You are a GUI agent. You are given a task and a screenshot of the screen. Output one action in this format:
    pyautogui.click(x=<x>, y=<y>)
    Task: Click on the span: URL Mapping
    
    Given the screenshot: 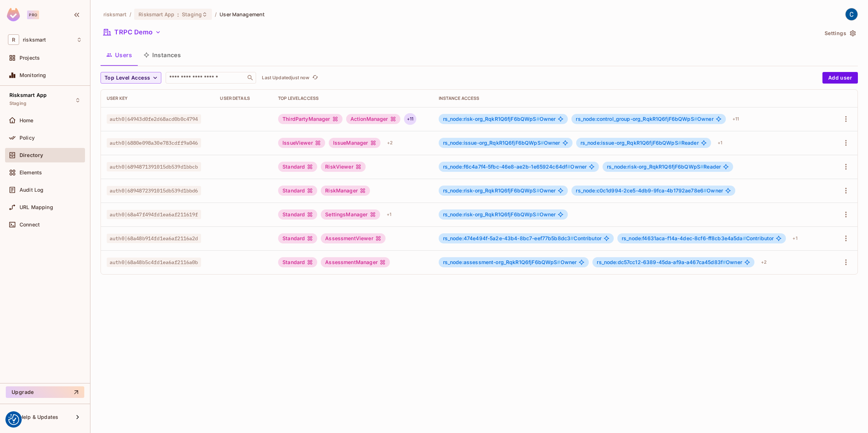 What is the action you would take?
    pyautogui.click(x=36, y=208)
    